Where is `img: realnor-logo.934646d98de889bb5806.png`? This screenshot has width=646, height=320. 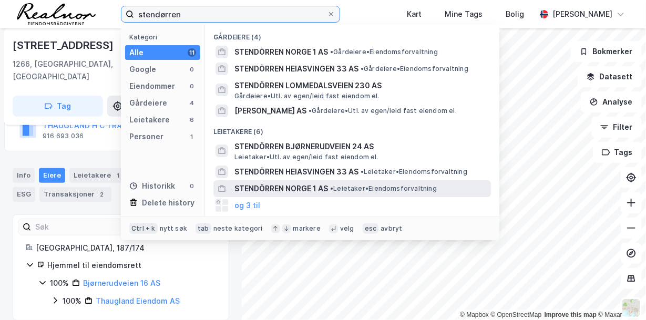
img: realnor-logo.934646d98de889bb5806.png is located at coordinates (56, 14).